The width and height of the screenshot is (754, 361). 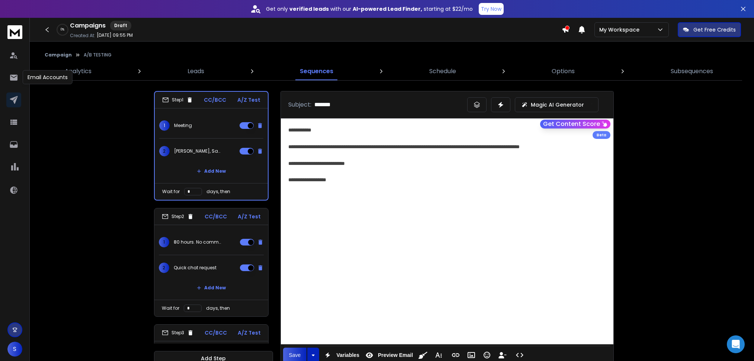 I want to click on a: Leads, so click(x=196, y=71).